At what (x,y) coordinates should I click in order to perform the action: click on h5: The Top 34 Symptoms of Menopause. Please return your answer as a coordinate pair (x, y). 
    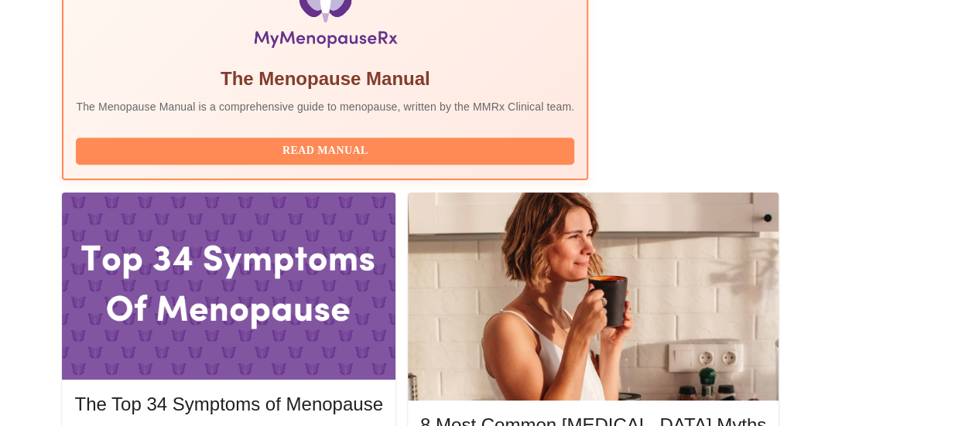
    Looking at the image, I should click on (228, 405).